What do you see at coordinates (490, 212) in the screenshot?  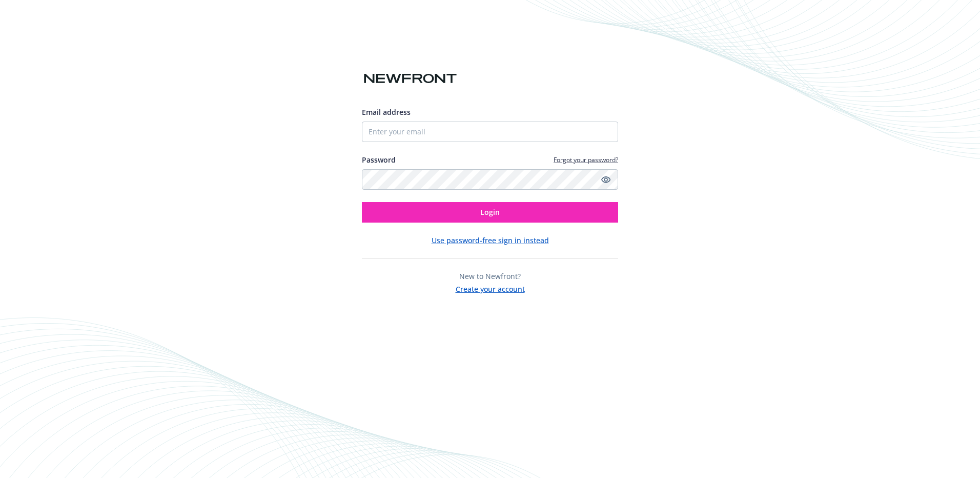 I see `button: Login` at bounding box center [490, 212].